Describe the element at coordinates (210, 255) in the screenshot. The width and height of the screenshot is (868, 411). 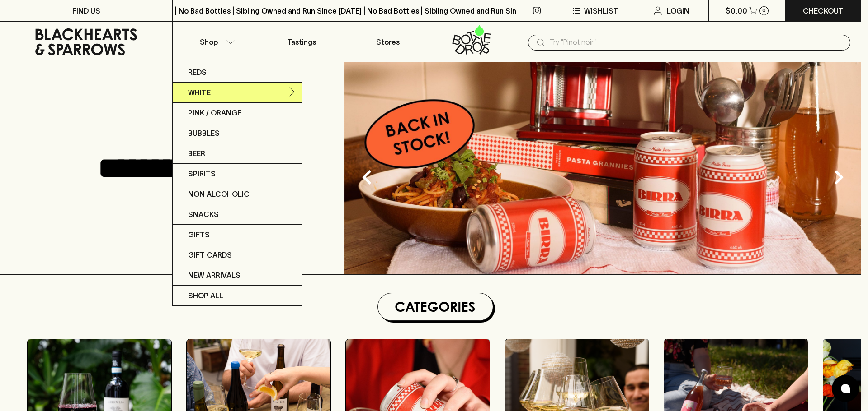
I see `p: Gift Cards` at that location.